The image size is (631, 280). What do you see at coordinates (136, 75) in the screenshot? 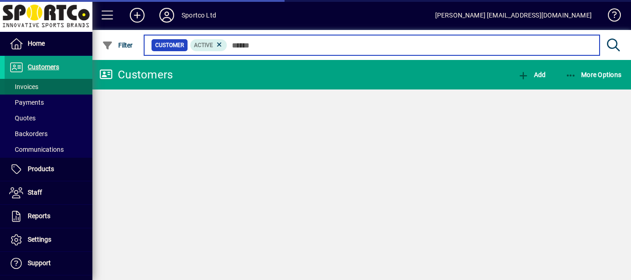
I see `div: Customers` at bounding box center [136, 75].